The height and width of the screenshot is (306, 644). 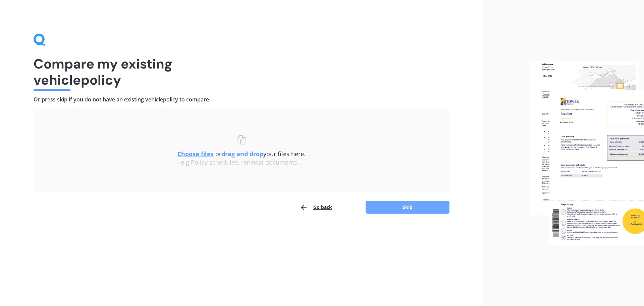 What do you see at coordinates (242, 72) in the screenshot?
I see `h1: Compare my existing vehicle policy` at bounding box center [242, 72].